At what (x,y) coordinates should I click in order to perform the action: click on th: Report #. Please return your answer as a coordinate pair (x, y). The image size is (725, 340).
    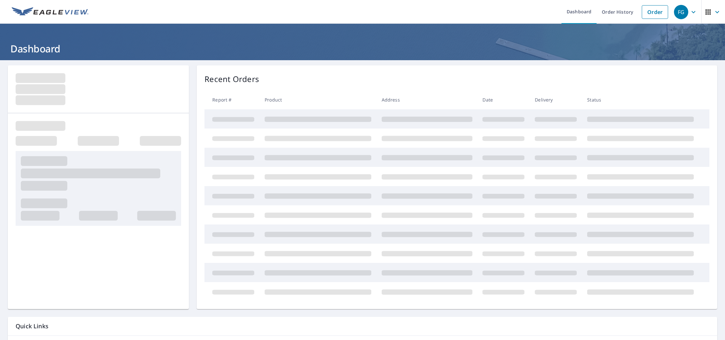
    Looking at the image, I should click on (232, 99).